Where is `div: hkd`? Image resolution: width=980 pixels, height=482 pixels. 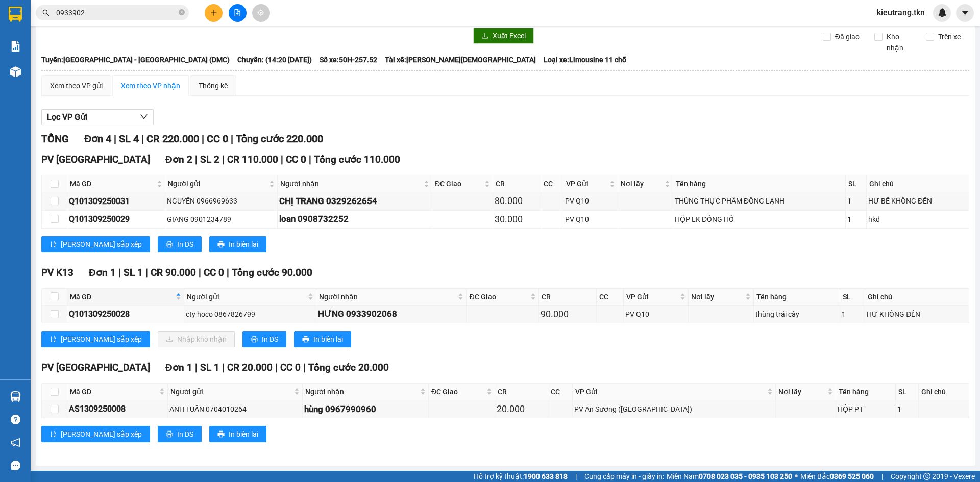 div: hkd is located at coordinates (918, 219).